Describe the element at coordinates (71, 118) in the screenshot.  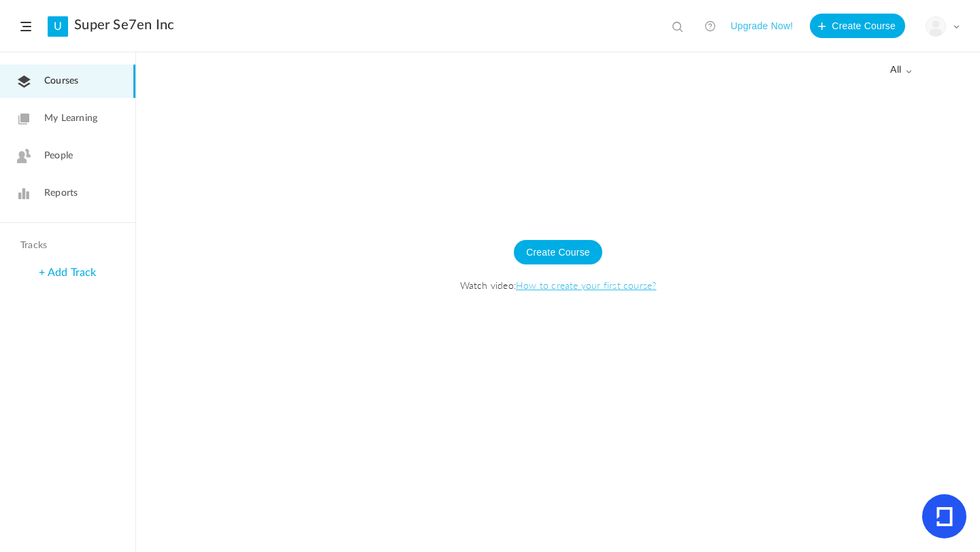
I see `span: My Learning` at that location.